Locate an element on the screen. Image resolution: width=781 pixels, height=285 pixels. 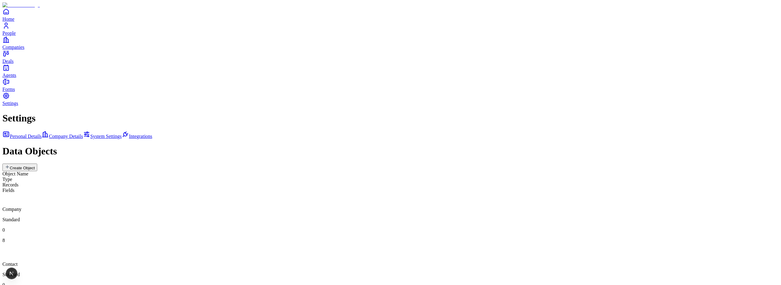
a: System Settings is located at coordinates (102, 136).